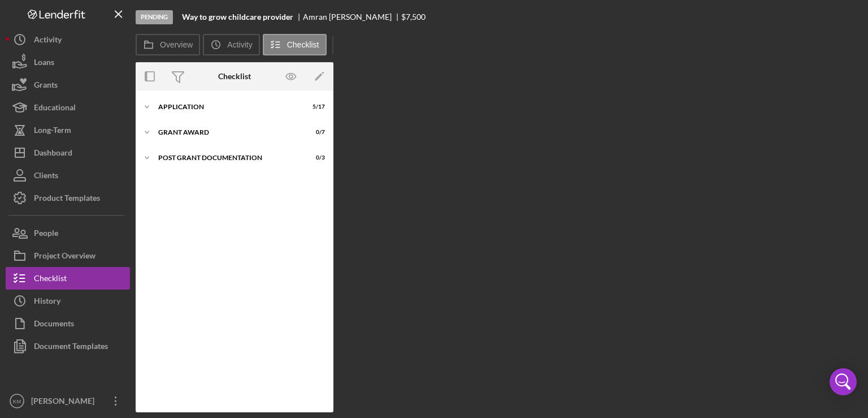 The image size is (868, 418). Describe the element at coordinates (68, 153) in the screenshot. I see `button: Dashboard` at that location.